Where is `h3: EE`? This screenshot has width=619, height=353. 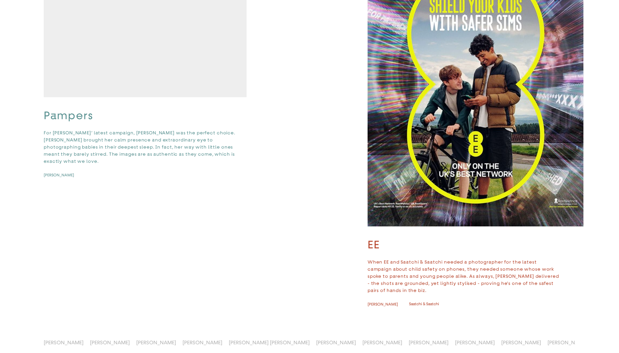
h3: EE is located at coordinates (475, 245).